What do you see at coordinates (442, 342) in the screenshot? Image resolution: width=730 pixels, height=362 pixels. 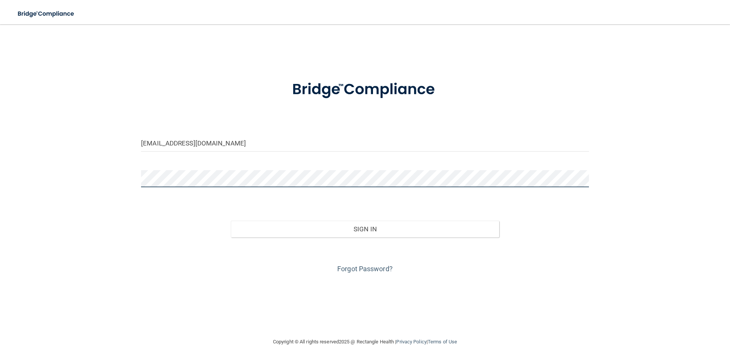 I see `a: Terms of Use` at bounding box center [442, 342].